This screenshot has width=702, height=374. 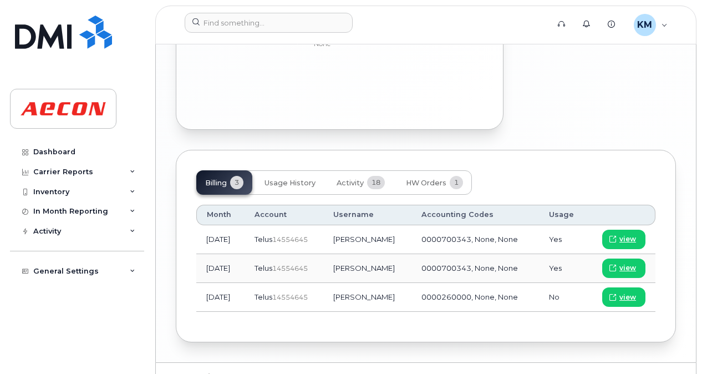 What do you see at coordinates (475, 215) in the screenshot?
I see `th: Accounting Codes` at bounding box center [475, 215].